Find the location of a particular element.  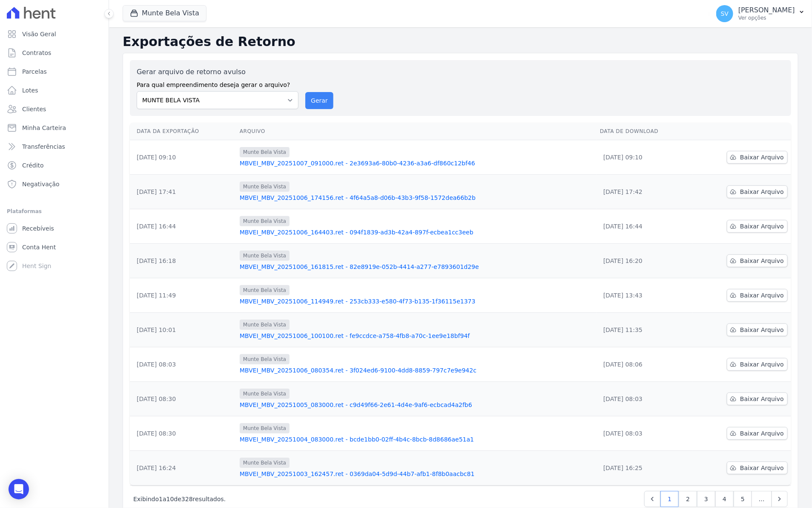

a: 1 is located at coordinates (670, 499).